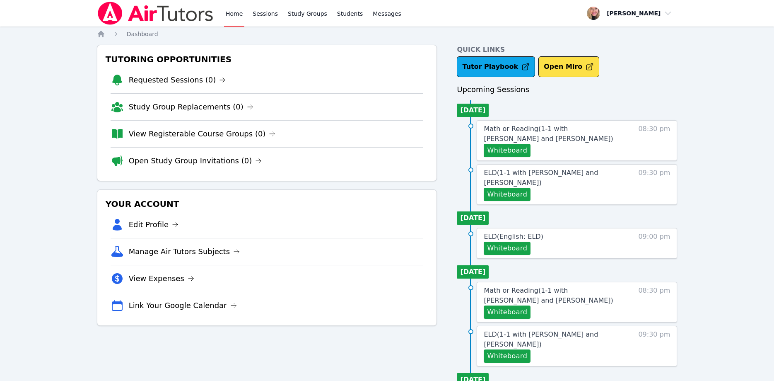 The height and width of the screenshot is (381, 774). Describe the element at coordinates (387, 34) in the screenshot. I see `nav: Breadcrumb` at that location.